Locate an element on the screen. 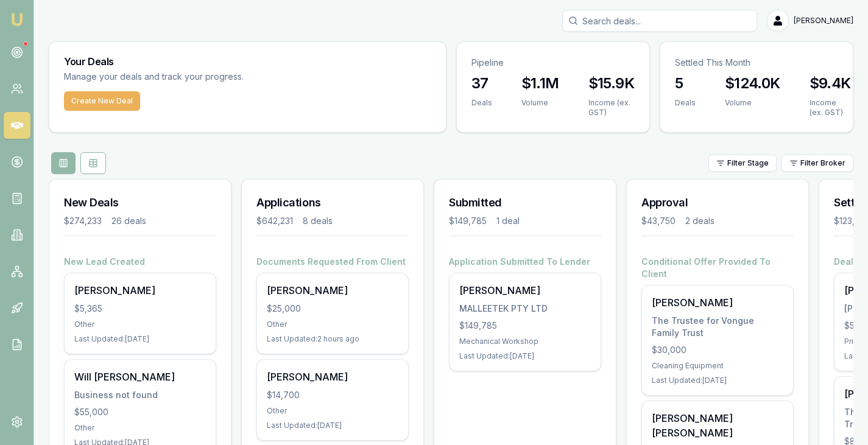  span: Filter Broker is located at coordinates (823, 163).